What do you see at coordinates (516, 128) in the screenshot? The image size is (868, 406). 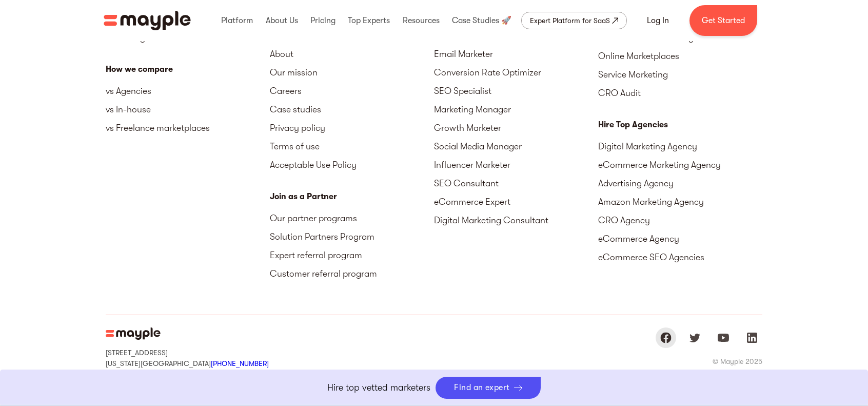 I see `a: Growth Marketer` at bounding box center [516, 128].